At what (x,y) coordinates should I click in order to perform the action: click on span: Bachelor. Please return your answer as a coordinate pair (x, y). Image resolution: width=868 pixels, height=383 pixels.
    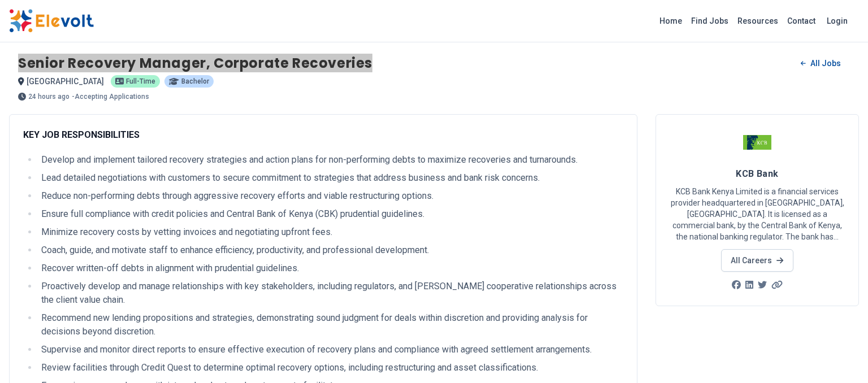
    Looking at the image, I should click on (195, 81).